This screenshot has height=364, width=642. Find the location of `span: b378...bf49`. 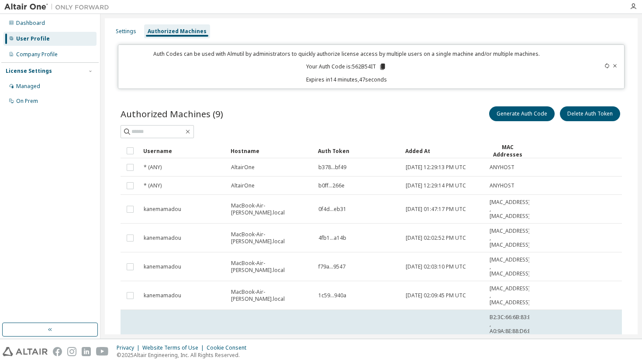

span: b378...bf49 is located at coordinates (333, 168).